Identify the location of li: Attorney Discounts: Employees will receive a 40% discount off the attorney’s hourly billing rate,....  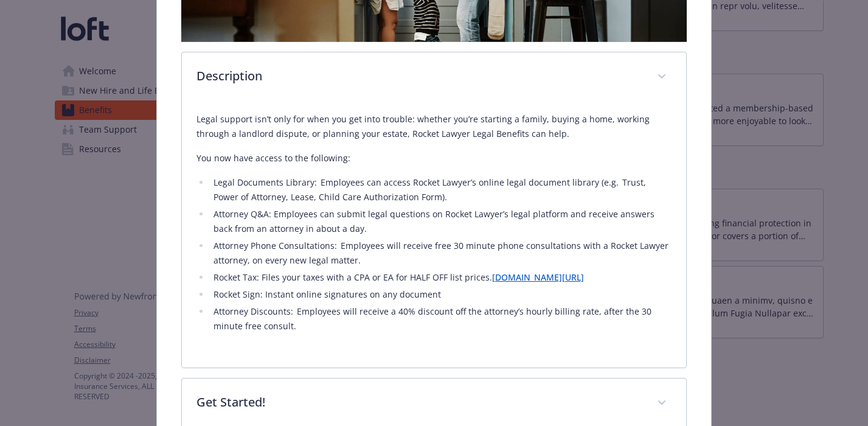
(440, 319).